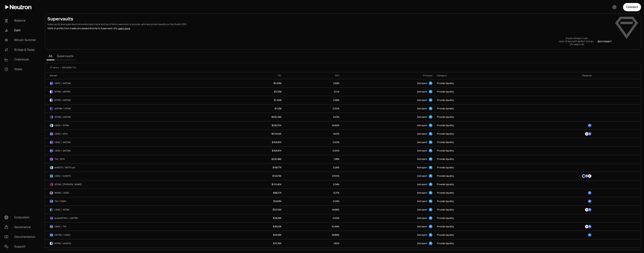 The width and height of the screenshot is (644, 253). I want to click on p: @ jcompagni1, so click(604, 41).